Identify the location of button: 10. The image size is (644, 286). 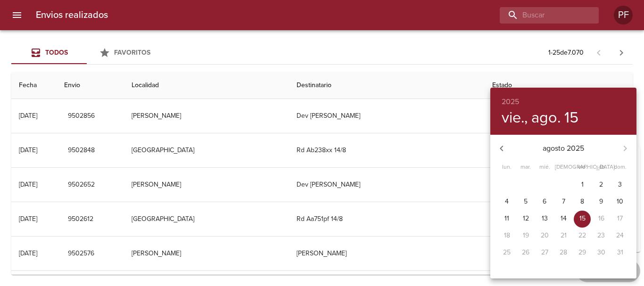
(620, 202).